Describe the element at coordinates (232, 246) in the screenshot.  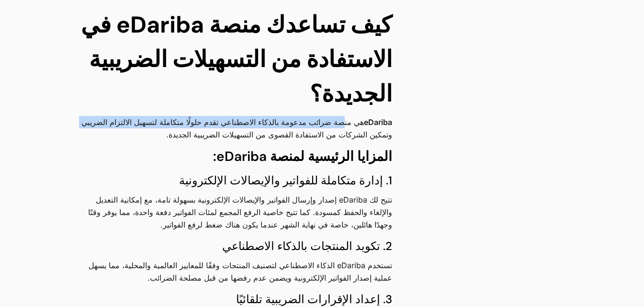
I see `h4: 2. تكويد المنتجات بالذكاء الاصطناعي` at that location.